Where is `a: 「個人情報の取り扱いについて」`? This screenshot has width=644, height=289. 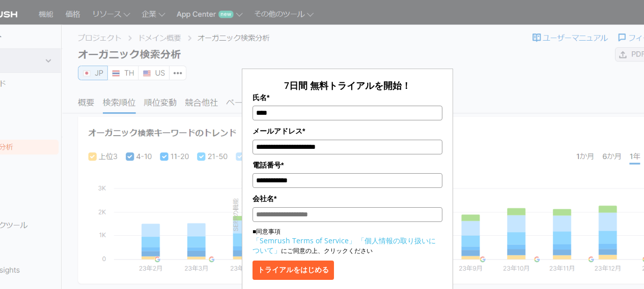 a: 「個人情報の取り扱いについて」 is located at coordinates (344, 245).